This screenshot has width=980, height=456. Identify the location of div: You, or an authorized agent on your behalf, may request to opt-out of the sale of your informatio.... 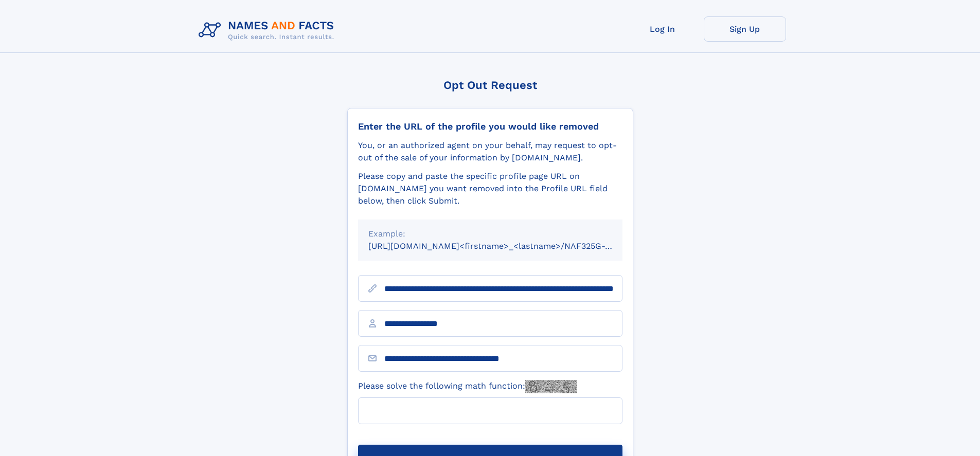
(491, 152).